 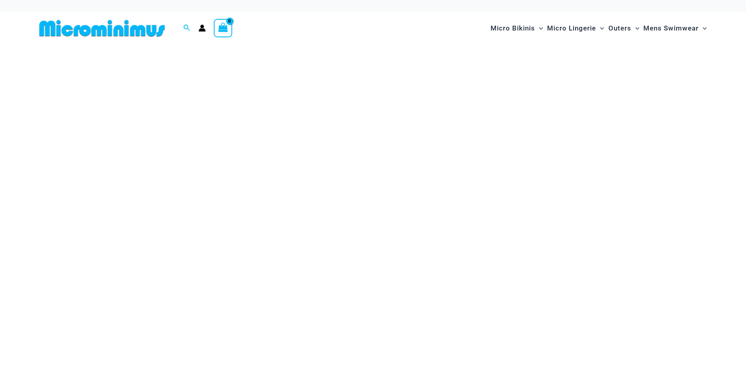 What do you see at coordinates (620, 28) in the screenshot?
I see `span: Outers` at bounding box center [620, 28].